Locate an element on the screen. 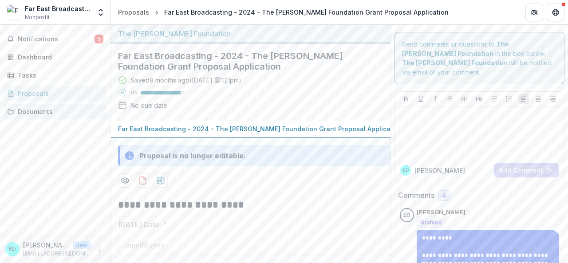  h2: Comments is located at coordinates (416, 195).